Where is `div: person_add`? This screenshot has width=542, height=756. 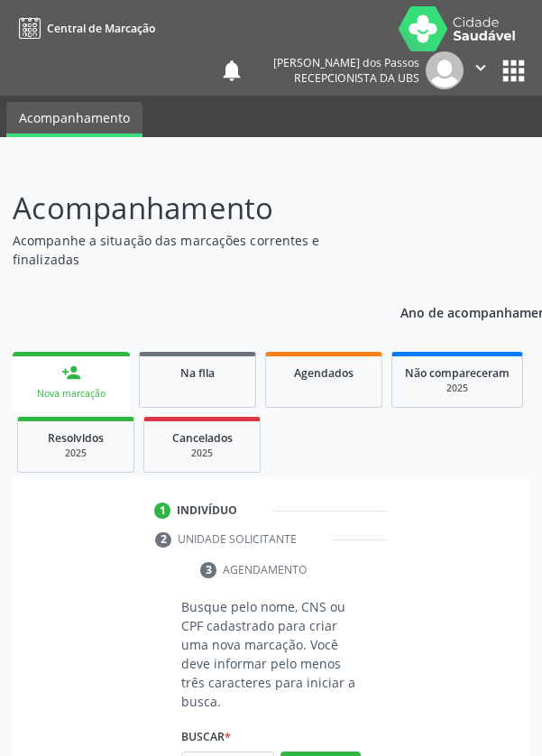 div: person_add is located at coordinates (71, 373).